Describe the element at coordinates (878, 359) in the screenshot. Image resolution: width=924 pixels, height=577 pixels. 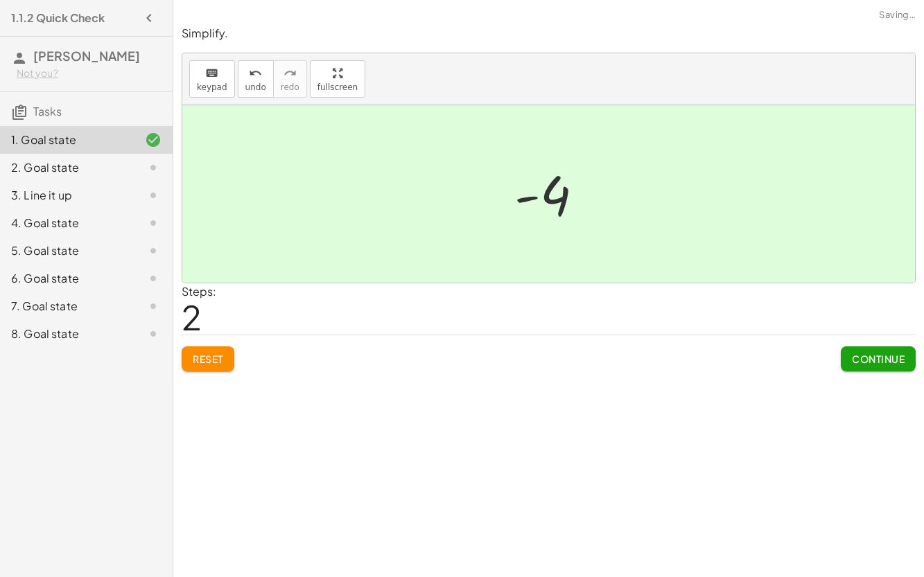
I see `button: Continue` at that location.